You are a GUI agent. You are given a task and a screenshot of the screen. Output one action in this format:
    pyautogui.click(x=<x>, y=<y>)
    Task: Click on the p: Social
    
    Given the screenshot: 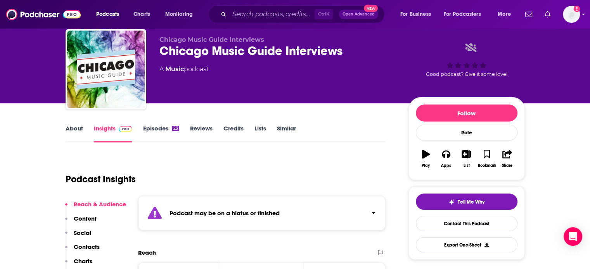 What is the action you would take?
    pyautogui.click(x=82, y=233)
    